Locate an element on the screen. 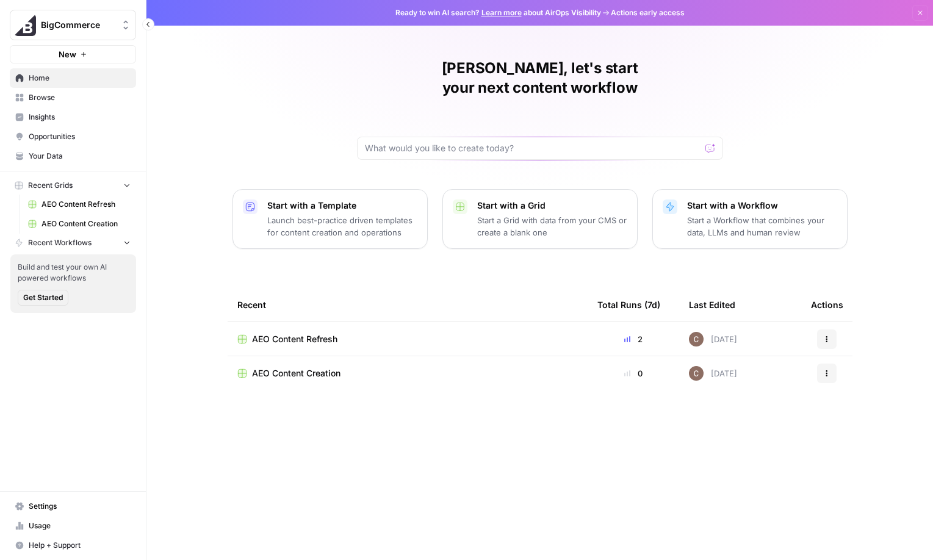  div: 2 is located at coordinates (634, 340).